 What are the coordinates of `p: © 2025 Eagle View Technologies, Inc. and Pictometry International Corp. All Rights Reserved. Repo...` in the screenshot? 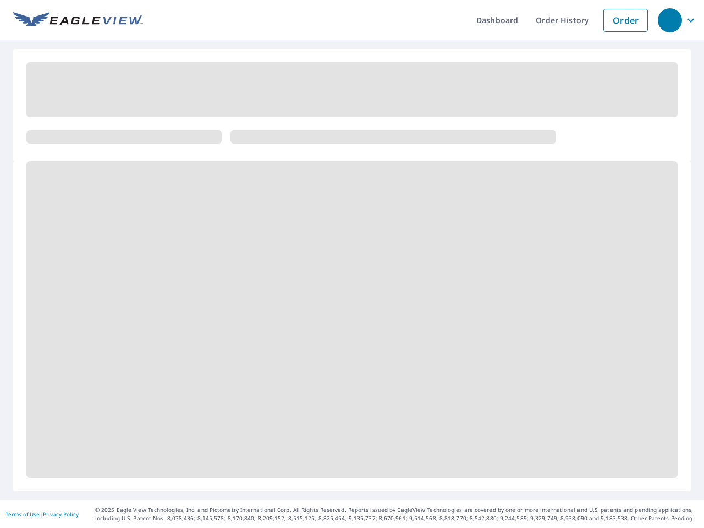 It's located at (396, 514).